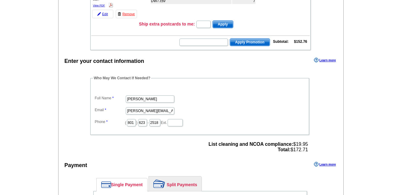  What do you see at coordinates (106, 184) in the screenshot?
I see `img: single-payment.png` at bounding box center [106, 184].